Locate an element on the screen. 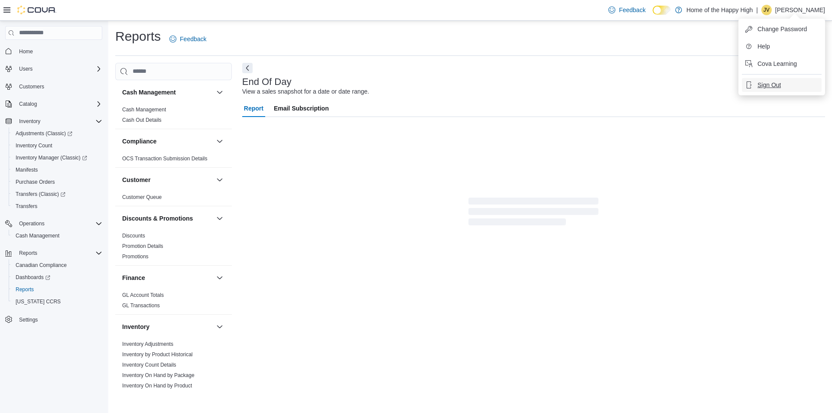 The height and width of the screenshot is (413, 832). span: GL Account Totals is located at coordinates (143, 295).